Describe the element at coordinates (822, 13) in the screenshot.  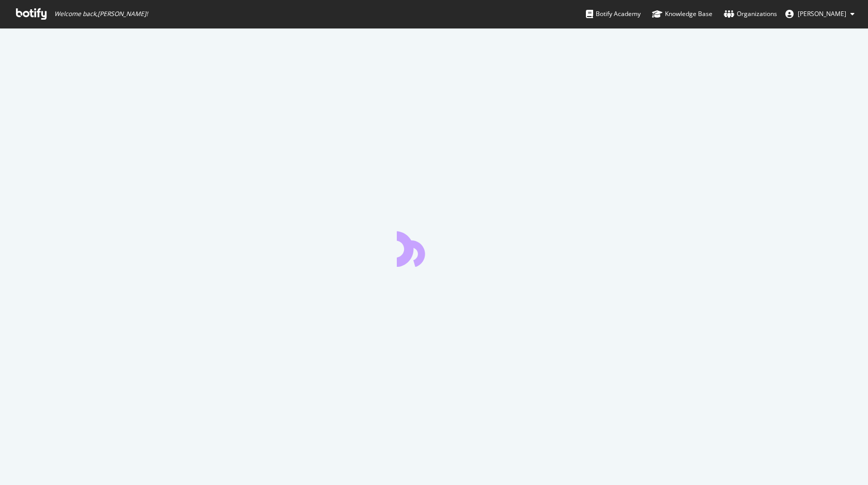
I see `span: Buğra Tam` at that location.